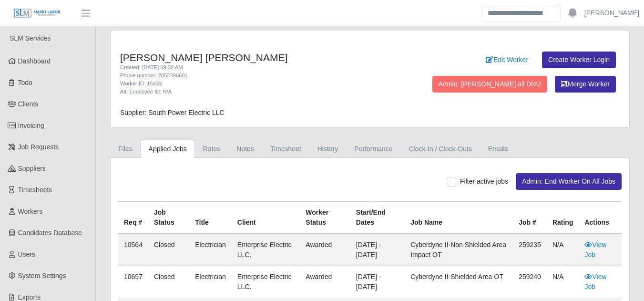  What do you see at coordinates (458, 218) in the screenshot?
I see `th: Job Name` at bounding box center [458, 218].